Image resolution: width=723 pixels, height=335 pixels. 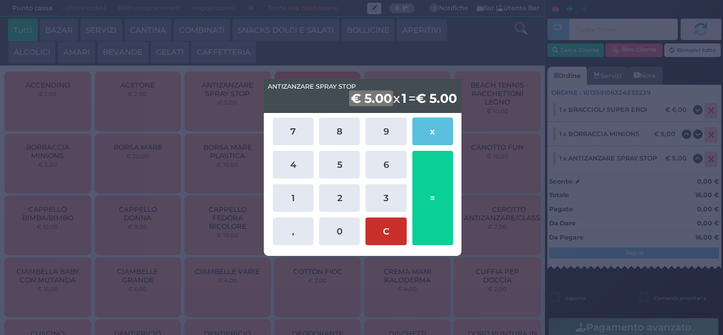 I want to click on button: 5, so click(x=339, y=164).